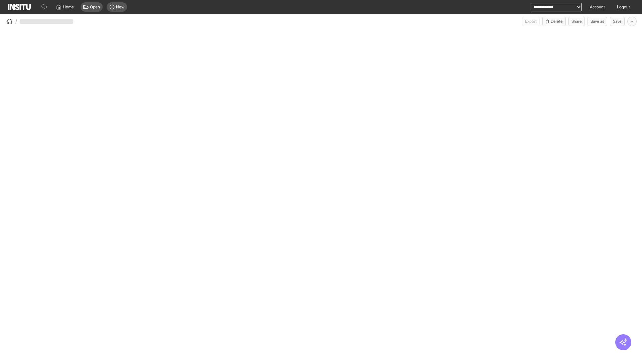 This screenshot has width=642, height=361. Describe the element at coordinates (577, 21) in the screenshot. I see `button: Share` at that location.